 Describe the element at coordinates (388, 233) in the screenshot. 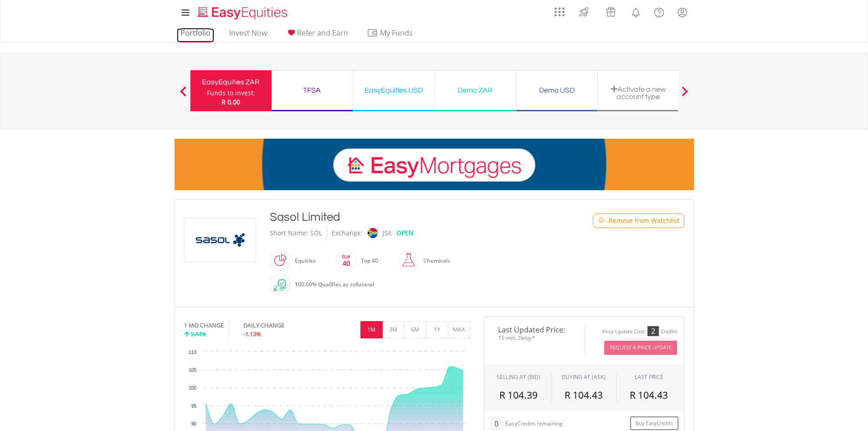

I see `div: JSE` at that location.